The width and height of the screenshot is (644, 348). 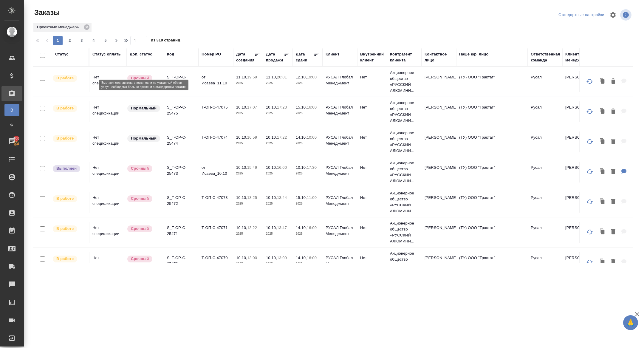 I want to click on button: 2, so click(x=70, y=41).